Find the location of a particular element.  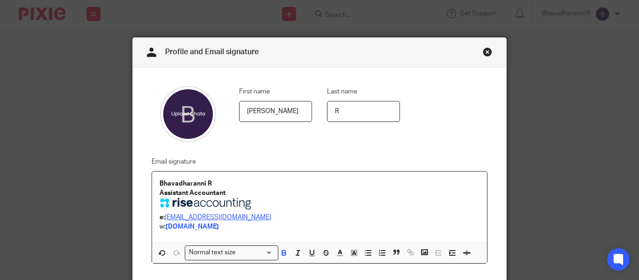

label: First name is located at coordinates (254, 92).